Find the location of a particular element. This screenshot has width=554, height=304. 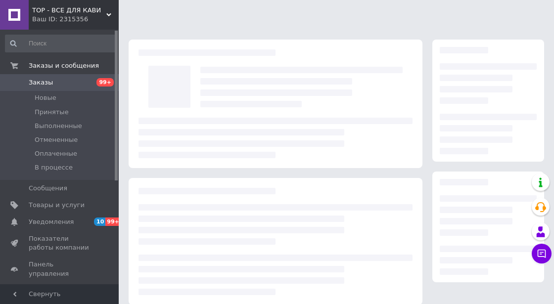

span: Оплаченные is located at coordinates (56, 154).